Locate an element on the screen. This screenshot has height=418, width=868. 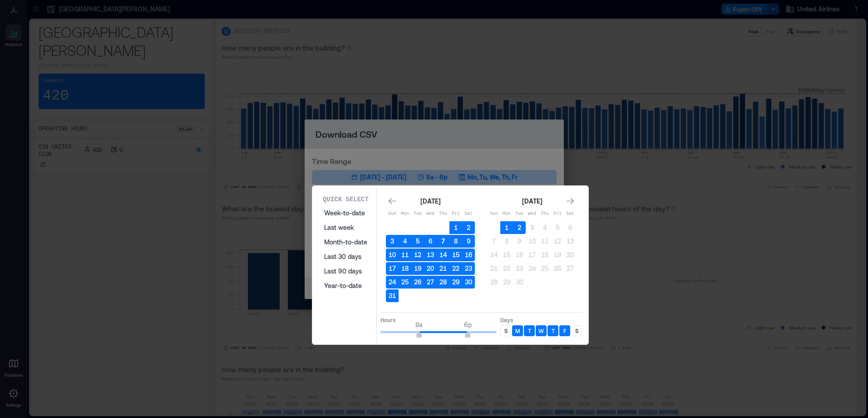
p: Hours is located at coordinates (439, 320).